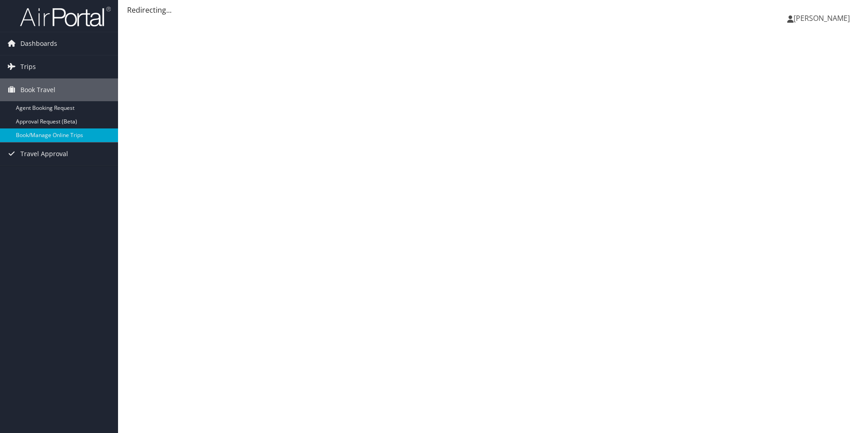  I want to click on div: Redirecting..., so click(493, 10).